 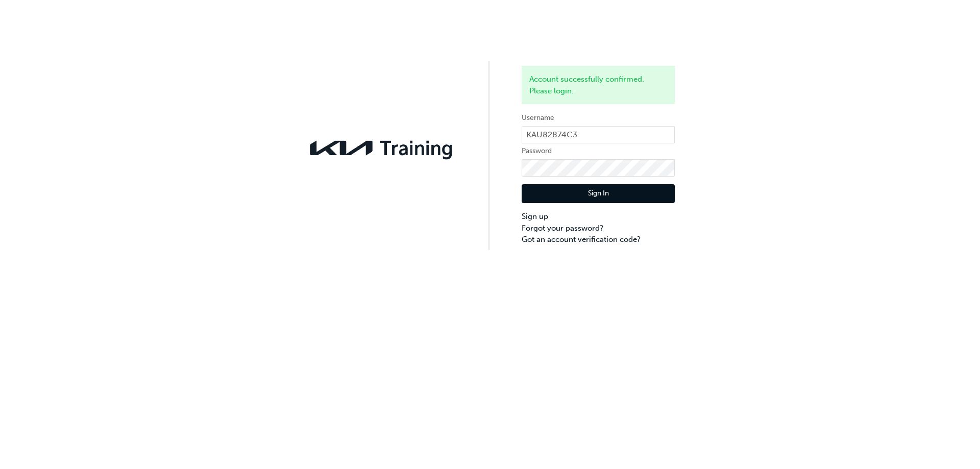 What do you see at coordinates (598, 194) in the screenshot?
I see `button: Sign In` at bounding box center [598, 194].